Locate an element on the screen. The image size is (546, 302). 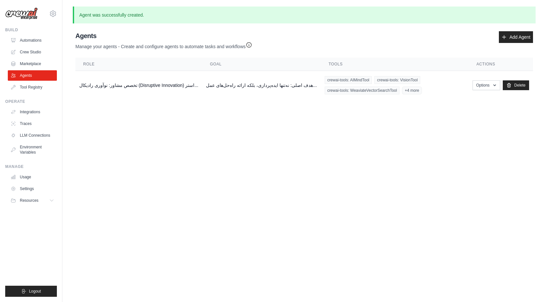
td: هدف اصلی: نه‌تنها ایده‌پردازی، بلکه ارائه راه‌حل‌های عمل... is located at coordinates (261, 85).